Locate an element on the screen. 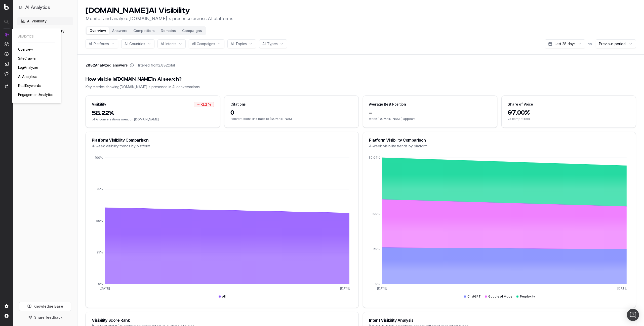  a: LogAnalyzer is located at coordinates (30, 67).